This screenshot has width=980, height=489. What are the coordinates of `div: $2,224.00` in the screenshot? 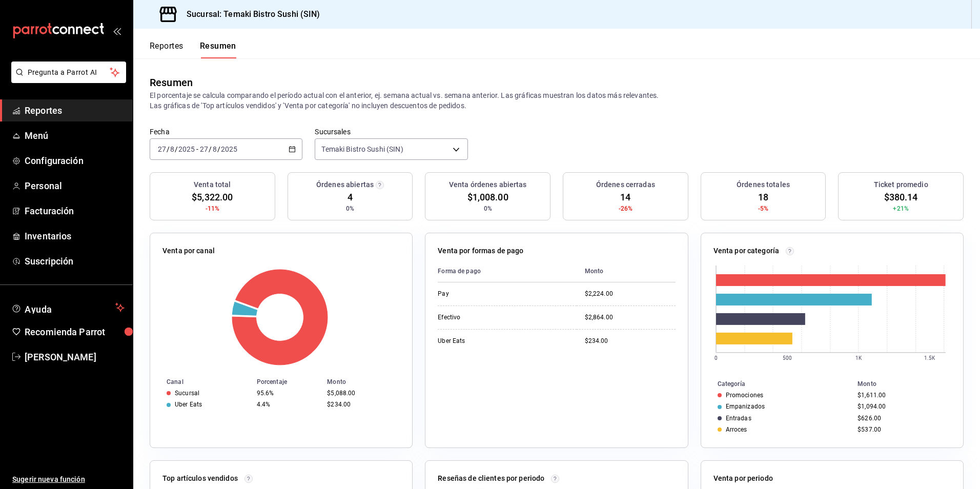 It's located at (630, 294).